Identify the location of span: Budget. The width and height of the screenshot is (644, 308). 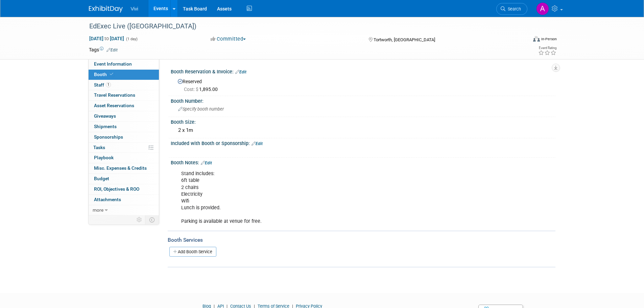
(101, 178).